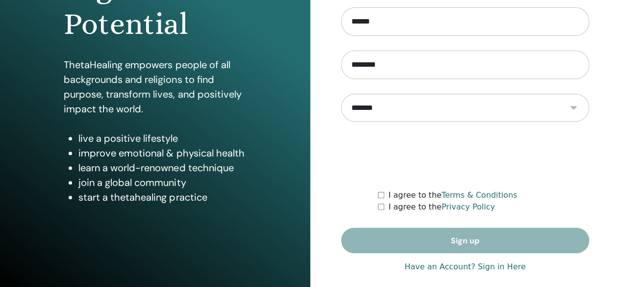  What do you see at coordinates (162, 197) in the screenshot?
I see `li: start a thetahealing practice` at bounding box center [162, 197].